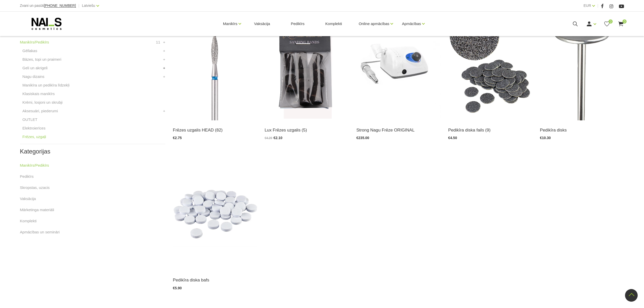  Describe the element at coordinates (40, 111) in the screenshot. I see `a: Aksesuāri, piederumi` at that location.